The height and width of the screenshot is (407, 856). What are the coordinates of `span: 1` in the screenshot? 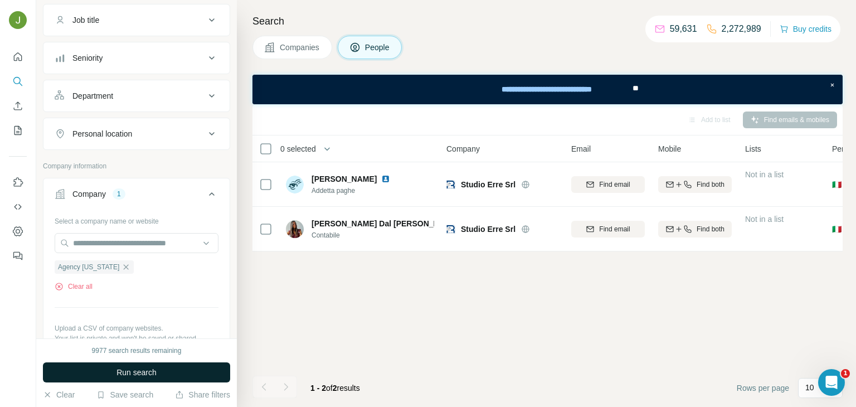 It's located at (846, 373).